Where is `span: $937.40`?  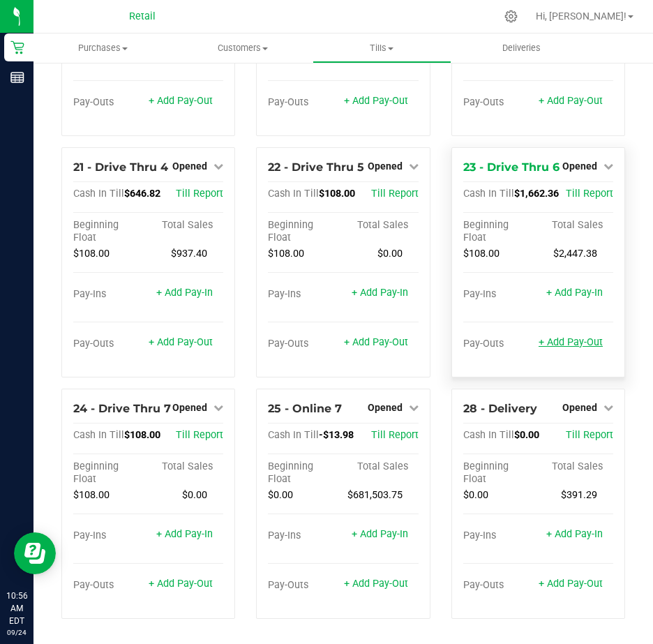 span: $937.40 is located at coordinates (189, 254).